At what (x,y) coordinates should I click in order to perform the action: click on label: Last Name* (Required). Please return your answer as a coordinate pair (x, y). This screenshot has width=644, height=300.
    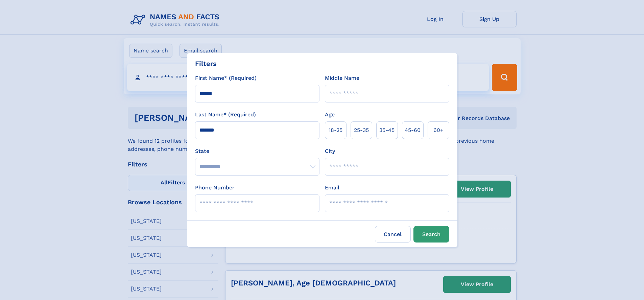
    Looking at the image, I should click on (225, 115).